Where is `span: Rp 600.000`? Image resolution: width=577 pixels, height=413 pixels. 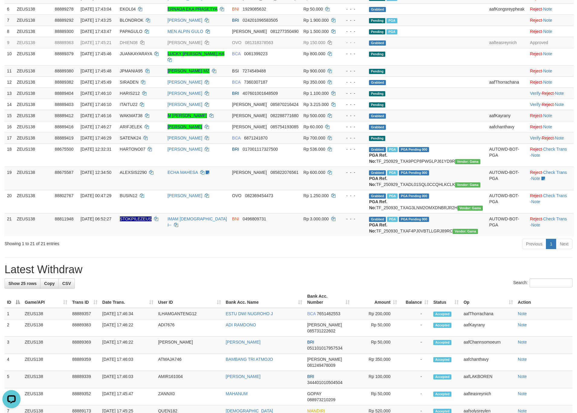 span: Rp 600.000 is located at coordinates (314, 172).